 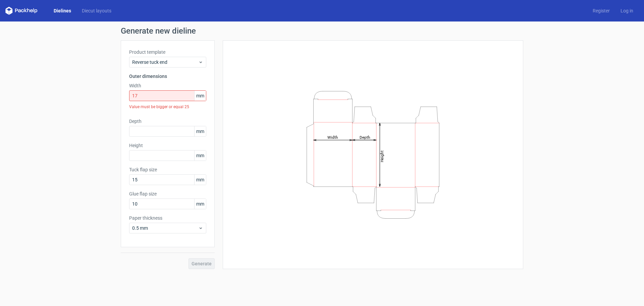 What do you see at coordinates (168, 146) in the screenshot?
I see `label: Height` at bounding box center [168, 146].